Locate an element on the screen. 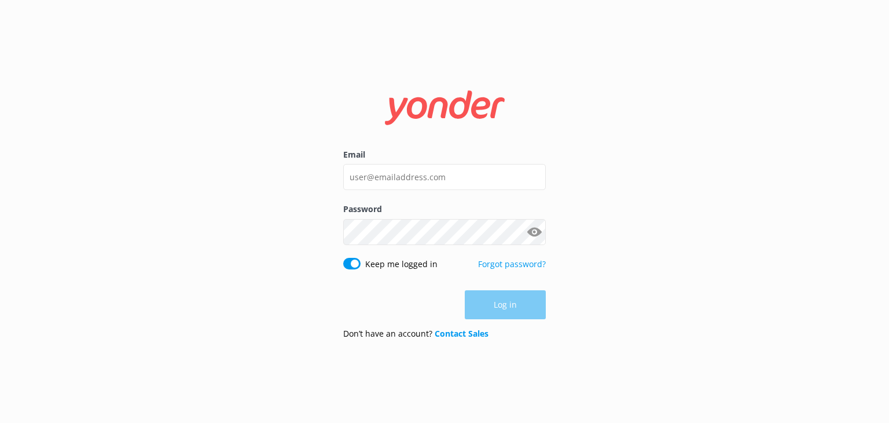 This screenshot has width=889, height=423. label: Keep me logged in is located at coordinates (401, 264).